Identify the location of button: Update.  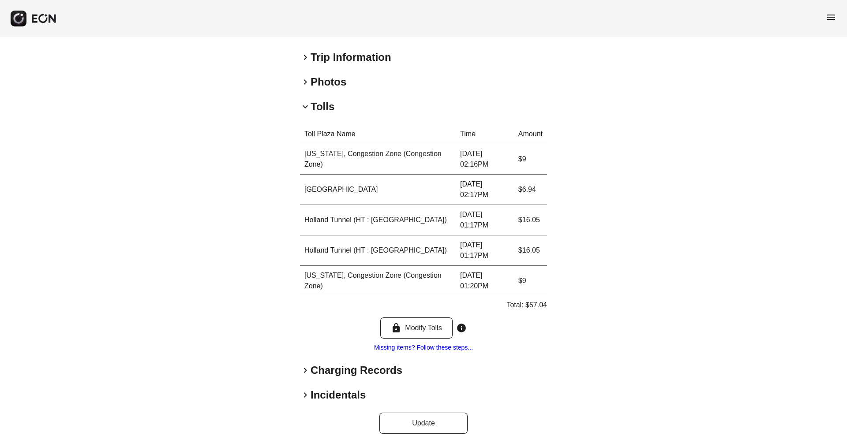
(424, 424).